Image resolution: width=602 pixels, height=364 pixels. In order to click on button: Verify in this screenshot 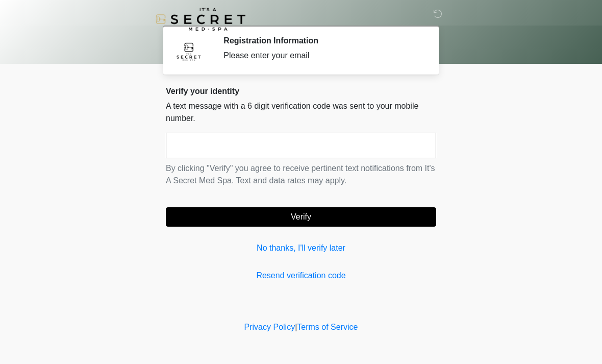, I will do `click(301, 217)`.